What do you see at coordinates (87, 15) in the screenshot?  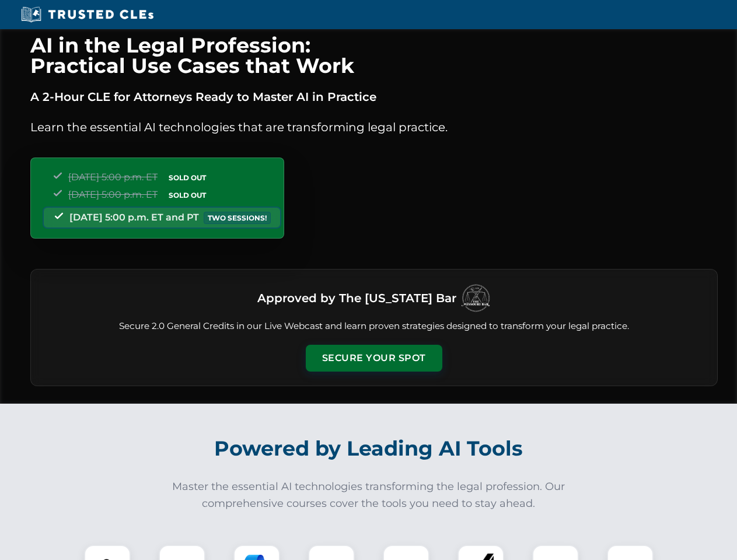 I see `img: Trusted CLEs` at bounding box center [87, 15].